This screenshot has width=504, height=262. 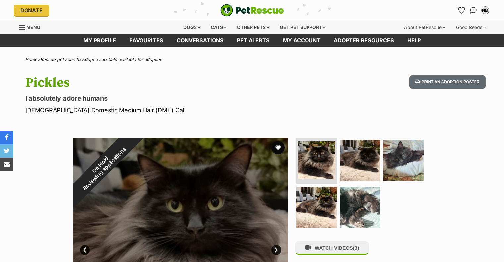 What do you see at coordinates (31, 59) in the screenshot?
I see `a: Home` at bounding box center [31, 59].